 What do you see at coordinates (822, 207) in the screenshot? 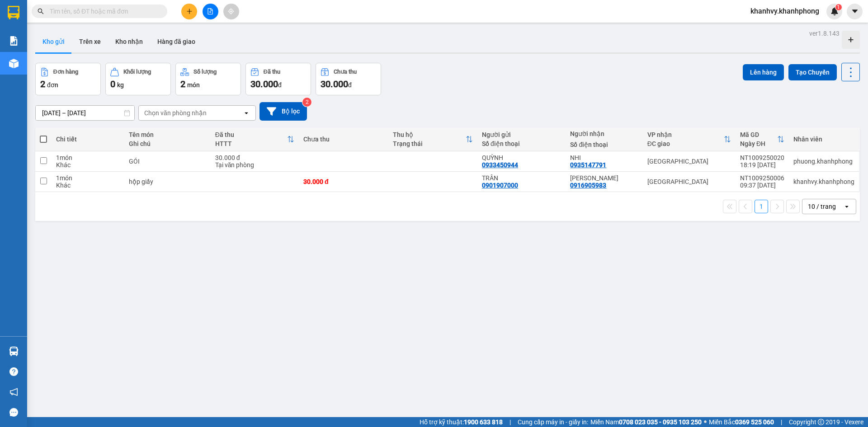
I see `div: 10 / trang` at bounding box center [822, 207].